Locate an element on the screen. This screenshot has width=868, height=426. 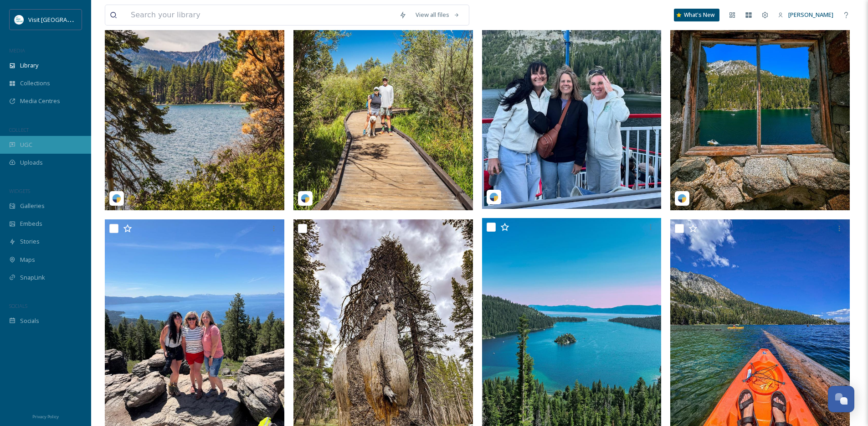
button: Open Chat is located at coordinates (841, 399).